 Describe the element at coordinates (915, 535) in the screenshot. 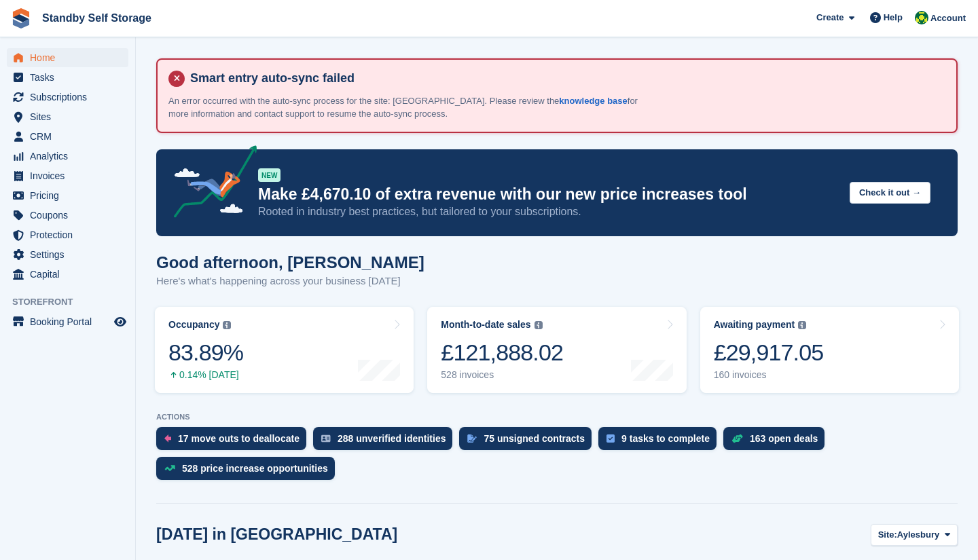

I see `button: Site: Aylesbury` at that location.